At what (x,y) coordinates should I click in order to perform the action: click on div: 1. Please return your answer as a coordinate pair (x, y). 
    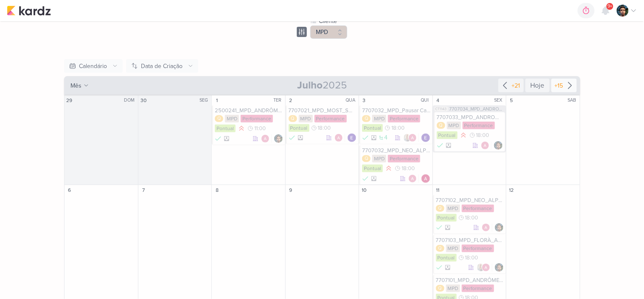
    Looking at the image, I should click on (217, 100).